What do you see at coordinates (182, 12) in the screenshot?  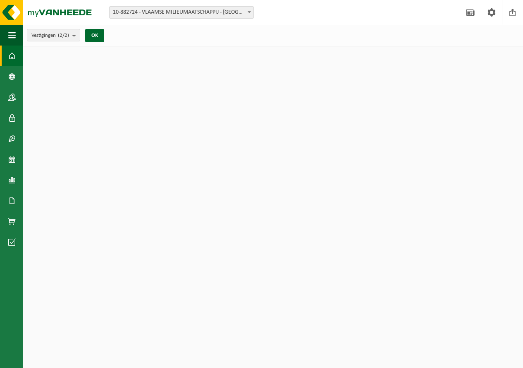 I see `span: 10-882724 - VLAAMSE MILIEUMAATSCHAPPIJ - AALST` at bounding box center [182, 12].